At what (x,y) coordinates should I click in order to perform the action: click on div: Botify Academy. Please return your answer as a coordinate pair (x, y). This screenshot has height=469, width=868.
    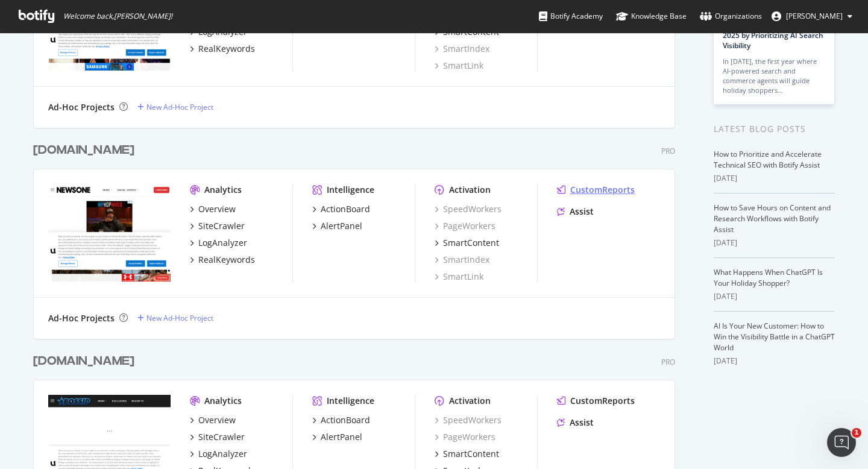
    Looking at the image, I should click on (571, 16).